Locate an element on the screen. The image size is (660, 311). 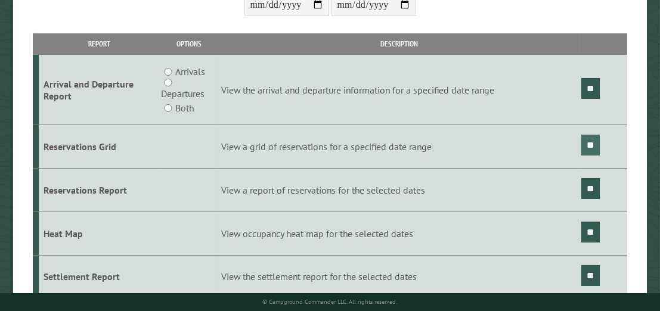
td: Settlement Report is located at coordinates (99, 277).